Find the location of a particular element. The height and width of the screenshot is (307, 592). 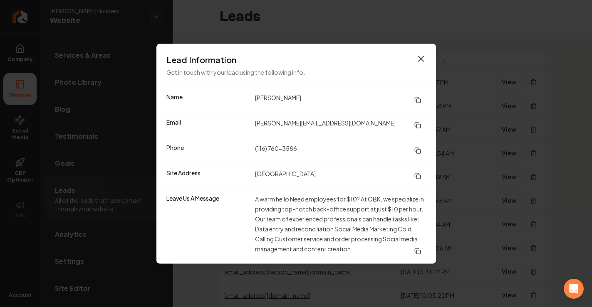

dd: (116) 760-3586 is located at coordinates (340, 151).